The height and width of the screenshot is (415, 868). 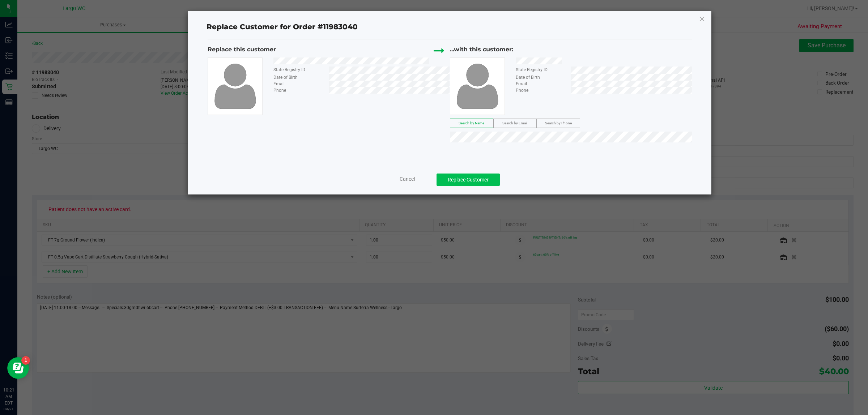 What do you see at coordinates (282, 27) in the screenshot?
I see `span: Replace Customer for Order #11983040` at bounding box center [282, 27].